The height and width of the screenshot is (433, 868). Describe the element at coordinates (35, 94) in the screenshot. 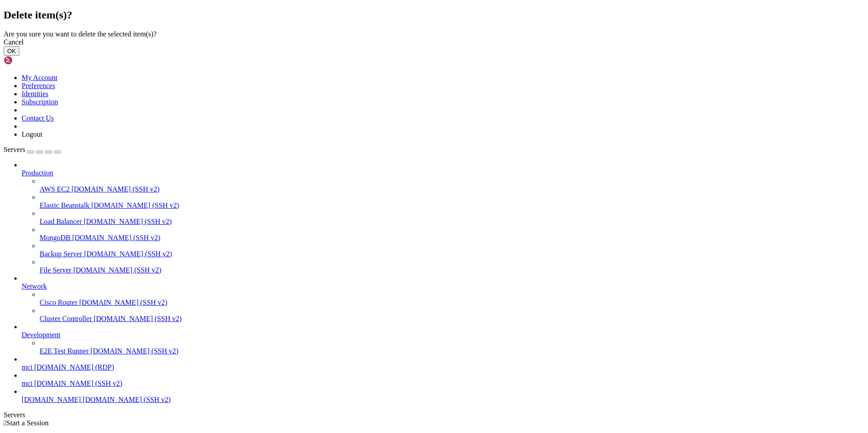

I see `a: Identities` at that location.